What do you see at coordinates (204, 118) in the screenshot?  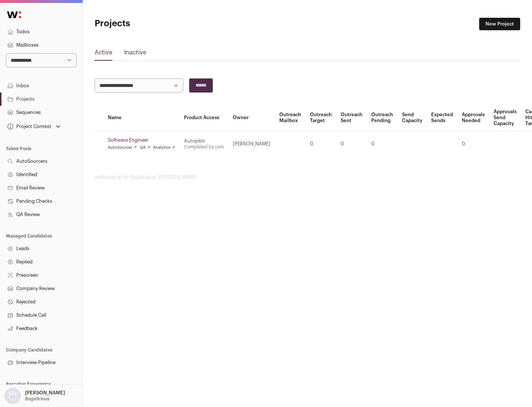 I see `th: Product Access` at bounding box center [204, 118].